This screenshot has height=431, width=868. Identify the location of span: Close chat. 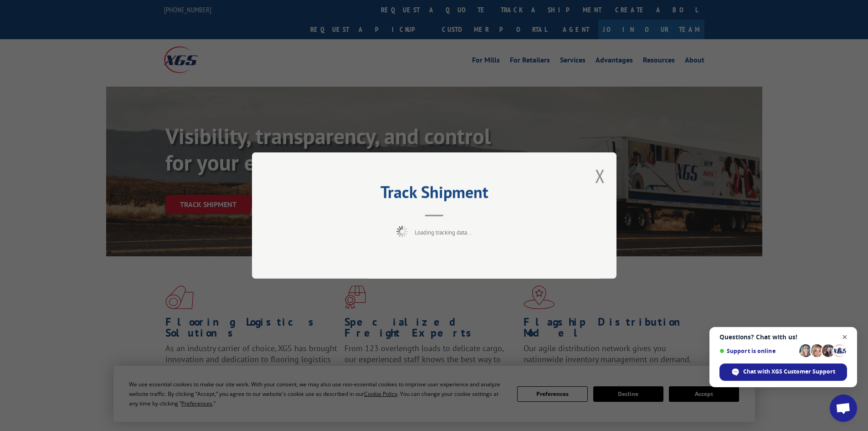
(844, 337).